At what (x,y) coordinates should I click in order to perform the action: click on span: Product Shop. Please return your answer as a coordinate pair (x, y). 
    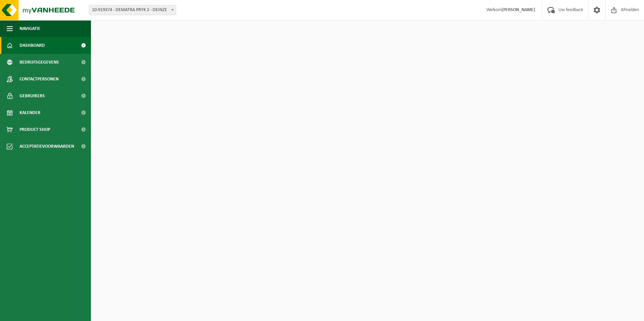
    Looking at the image, I should click on (35, 130).